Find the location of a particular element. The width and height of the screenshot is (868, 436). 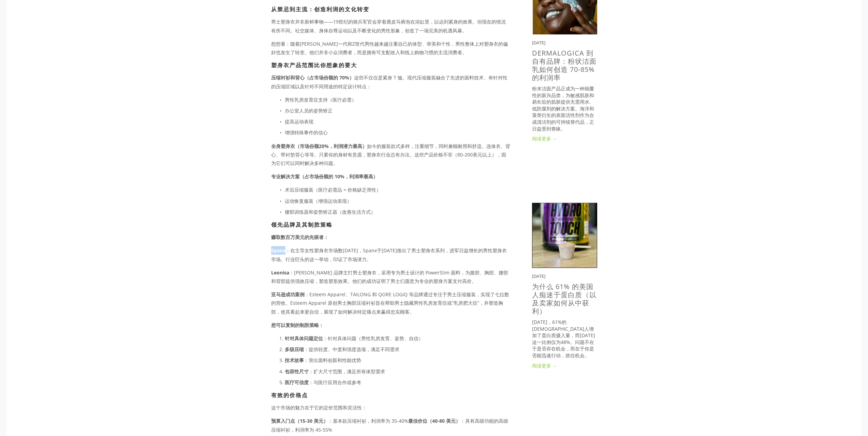

font: ：提供轻度、中度和强度选项，满足不同需求 is located at coordinates (352, 350).